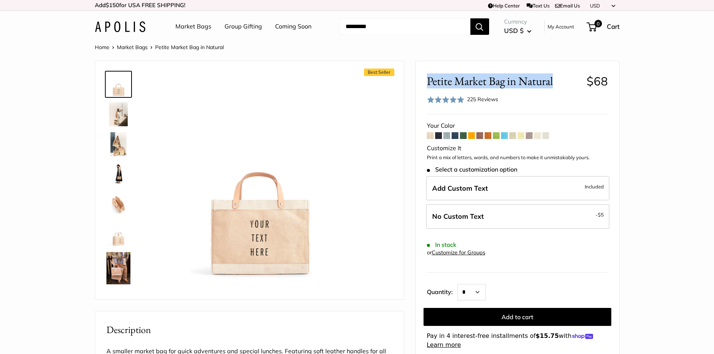 This screenshot has height=354, width=714. Describe the element at coordinates (442, 291) in the screenshot. I see `label: Quantity:` at that location.